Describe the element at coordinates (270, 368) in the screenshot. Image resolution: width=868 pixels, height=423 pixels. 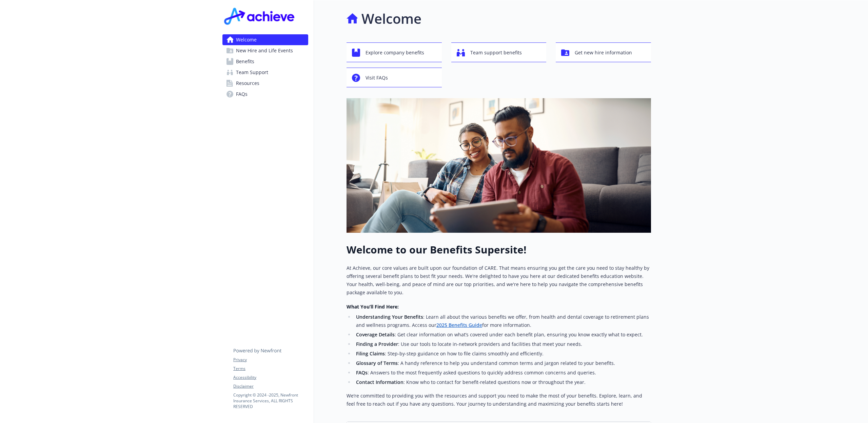
I see `a: Terms` at that location.